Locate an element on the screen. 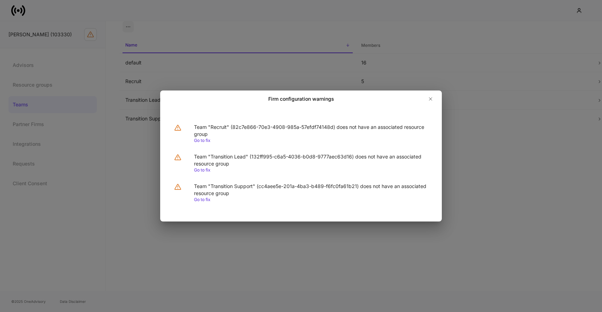  h2: Firm configuration warnings is located at coordinates (301, 99).